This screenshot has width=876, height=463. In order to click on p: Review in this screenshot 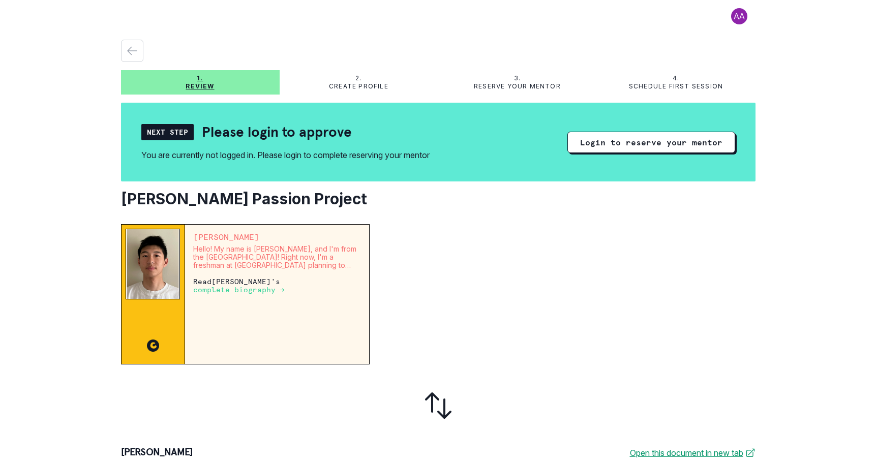, I will do `click(200, 86)`.